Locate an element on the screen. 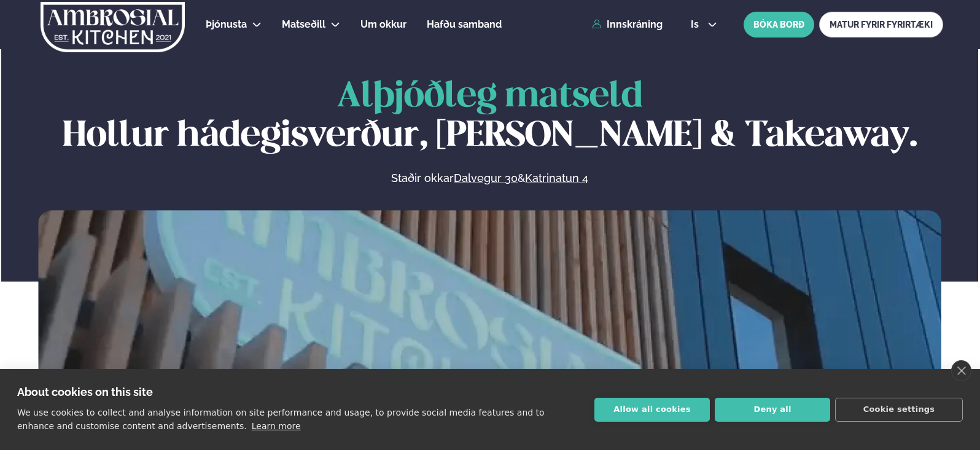 This screenshot has width=980, height=450. a: Dalvegur 30 is located at coordinates (486, 179).